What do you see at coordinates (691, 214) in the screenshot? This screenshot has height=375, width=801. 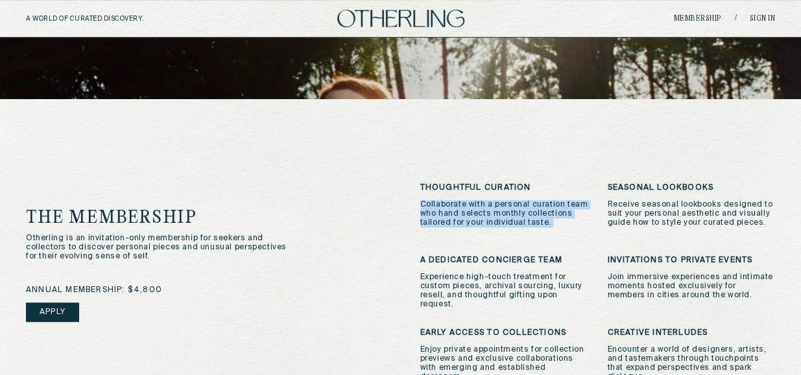 I see `p: Receive seasonal lookbooks designed to suit your personal aesthetic and visually guide how to sty...` at bounding box center [691, 214].